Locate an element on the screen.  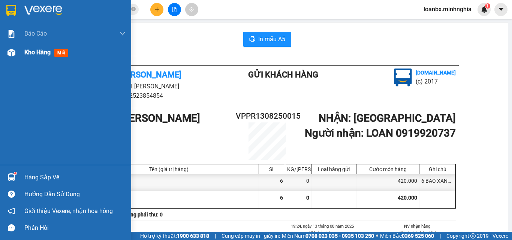
li: 19:24, ngày 13 tháng 08 năm 2025 is located at coordinates (322, 226).